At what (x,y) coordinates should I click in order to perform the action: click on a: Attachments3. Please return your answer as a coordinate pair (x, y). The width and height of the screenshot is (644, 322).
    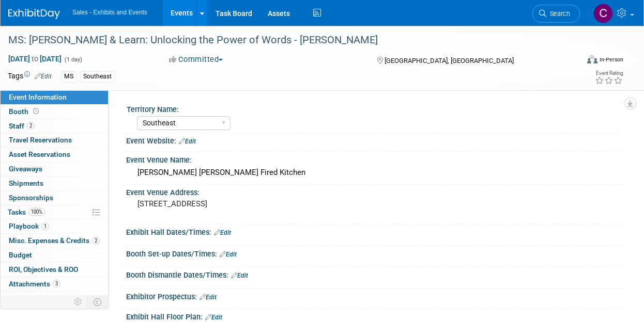
    Looking at the image, I should click on (54, 284).